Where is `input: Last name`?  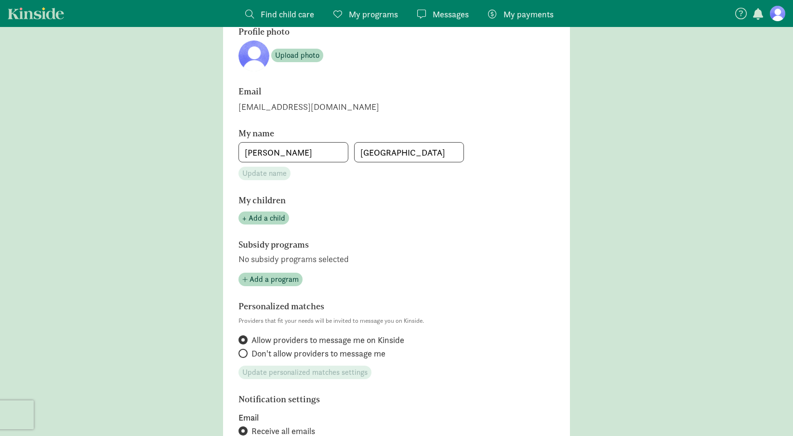
input: Last name is located at coordinates (409, 152).